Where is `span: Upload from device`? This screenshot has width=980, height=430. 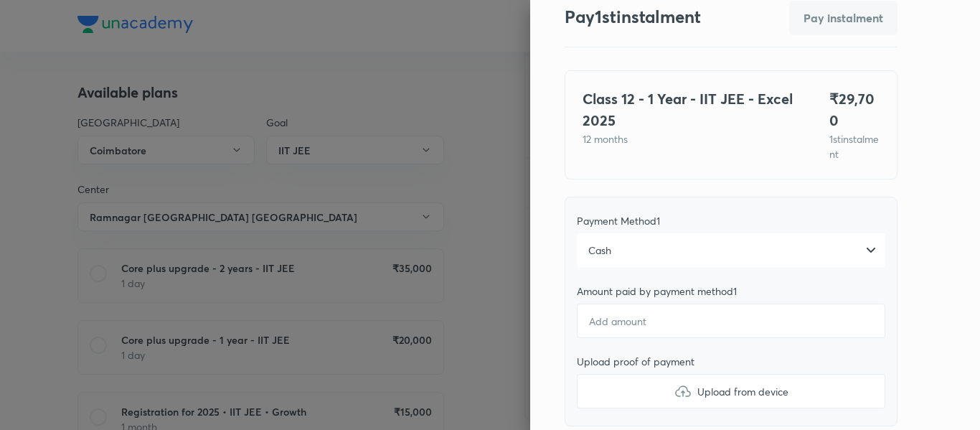
span: Upload from device is located at coordinates (743, 391).